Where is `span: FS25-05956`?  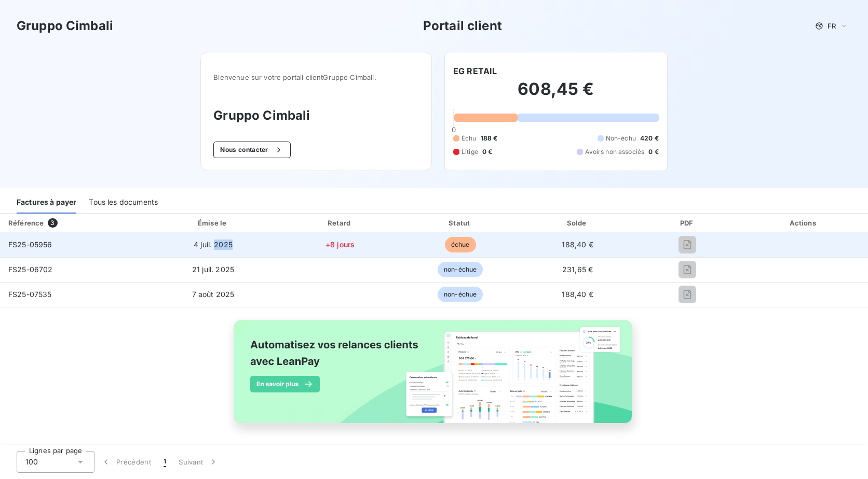
span: FS25-05956 is located at coordinates (30, 245).